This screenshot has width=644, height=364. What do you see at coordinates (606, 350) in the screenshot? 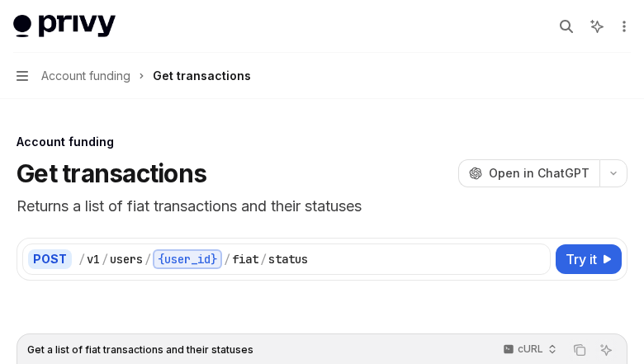
I see `button: Ask AI` at bounding box center [606, 350].